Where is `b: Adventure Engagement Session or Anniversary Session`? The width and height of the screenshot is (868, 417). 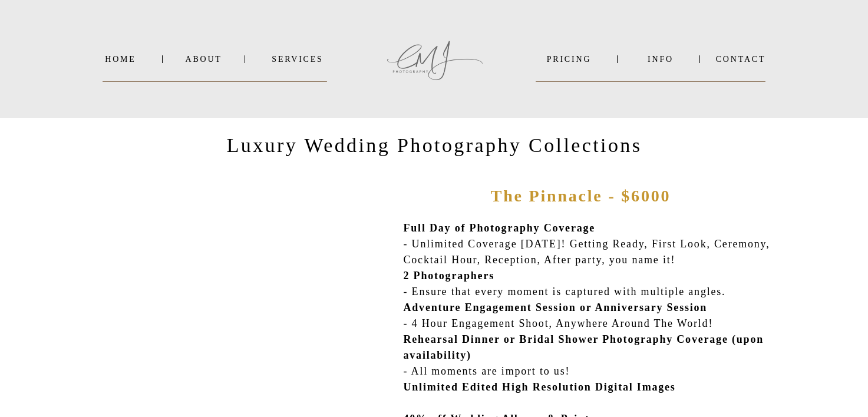 b: Adventure Engagement Session or Anniversary Session is located at coordinates (556, 308).